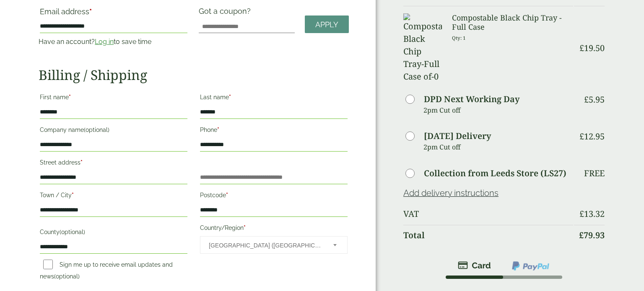 This screenshot has height=291, width=644. What do you see at coordinates (327, 24) in the screenshot?
I see `a: Apply` at bounding box center [327, 24].